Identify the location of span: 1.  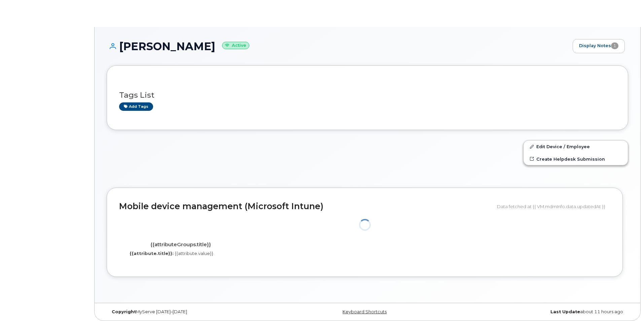
(615, 46).